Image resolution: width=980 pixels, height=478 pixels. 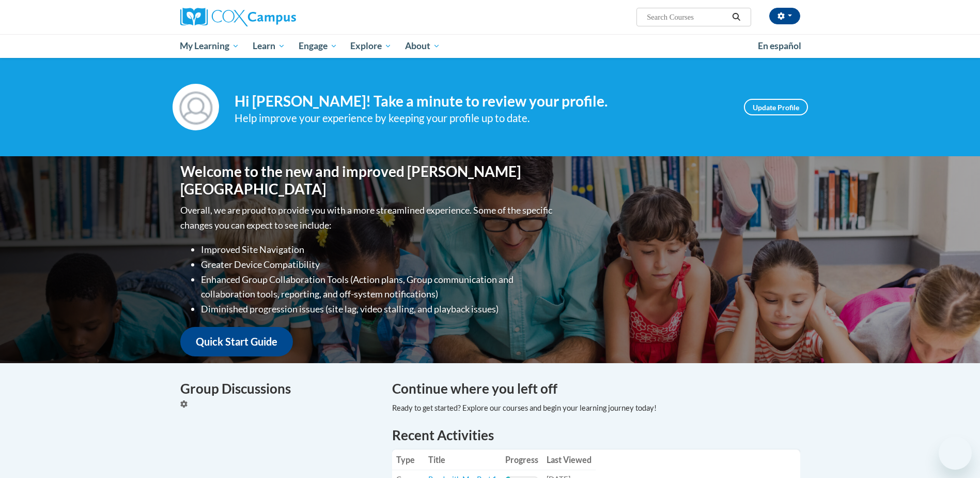 I want to click on li: Enhanced Group Collaboration Tools (Action plans, Group communication and collaboration tools, re..., so click(x=378, y=287).